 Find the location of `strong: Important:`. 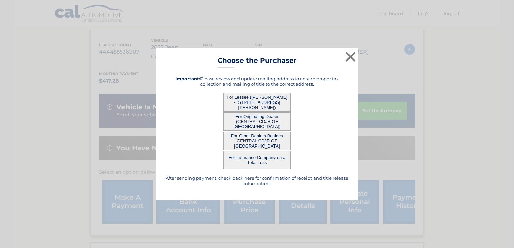

strong: Important: is located at coordinates (188, 79).